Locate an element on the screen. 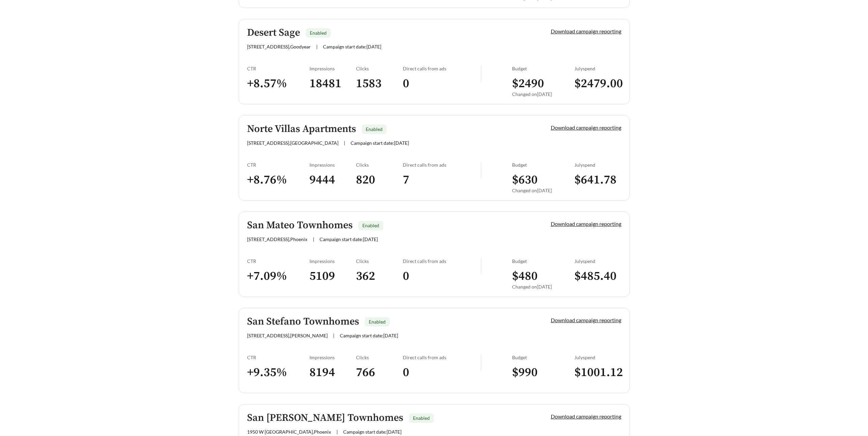  h3: + 7.09 % is located at coordinates (278, 276).